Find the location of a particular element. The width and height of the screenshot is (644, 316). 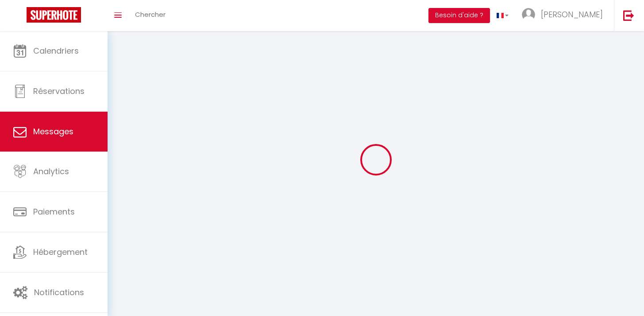

span: Calendriers is located at coordinates (56, 50).